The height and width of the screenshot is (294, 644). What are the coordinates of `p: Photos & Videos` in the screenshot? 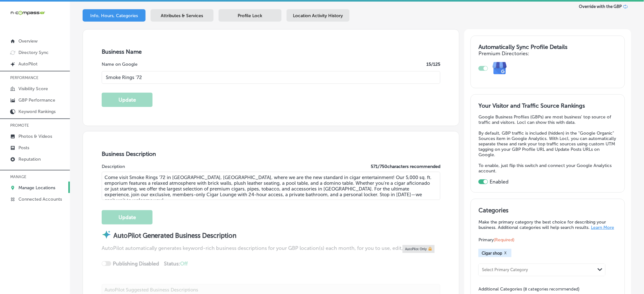 It's located at (35, 136).